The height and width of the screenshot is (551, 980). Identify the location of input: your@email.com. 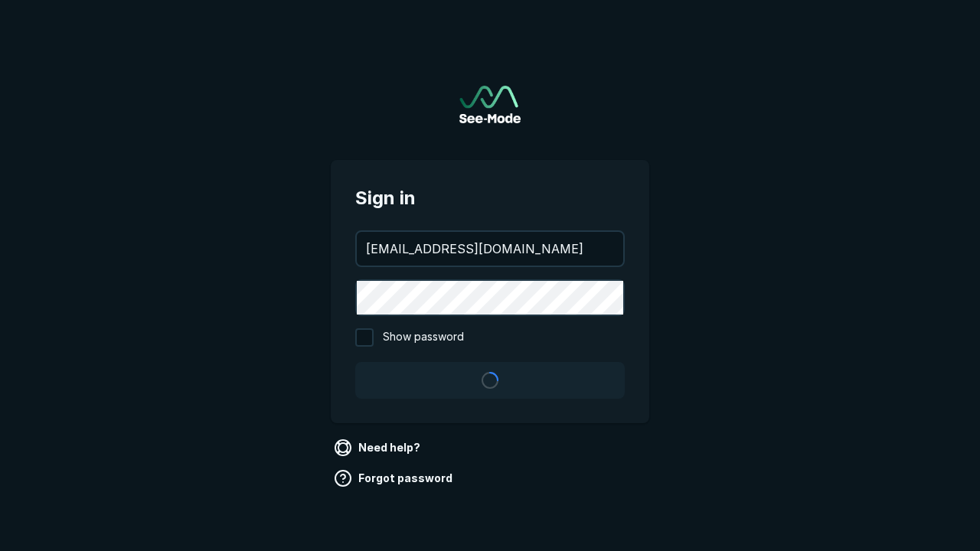
(490, 249).